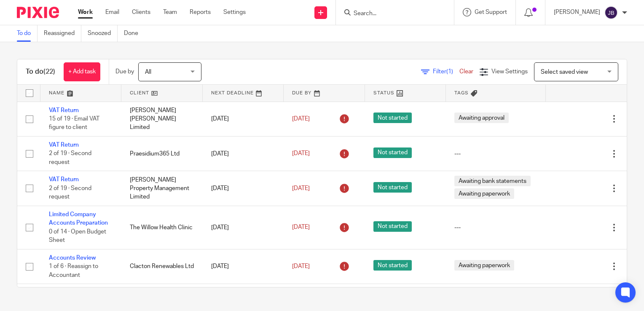 This screenshot has height=311, width=644. Describe the element at coordinates (161, 154) in the screenshot. I see `td: Praesidium365 Ltd` at that location.